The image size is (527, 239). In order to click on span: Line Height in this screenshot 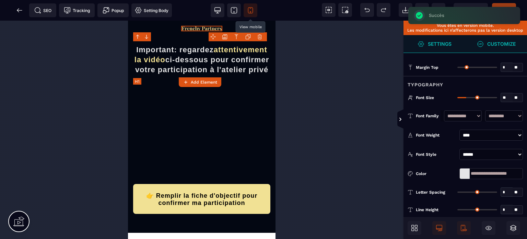, I will do `click(427, 209)`.